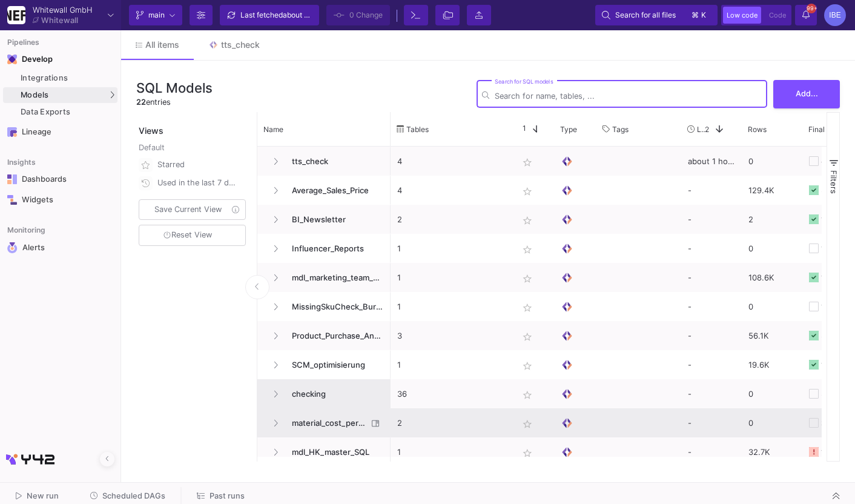 The image size is (855, 504). What do you see at coordinates (198, 183) in the screenshot?
I see `div: Used in the last 7 days` at bounding box center [198, 183].